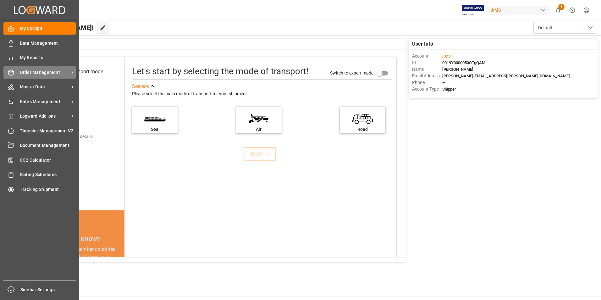 This screenshot has width=601, height=300. What do you see at coordinates (48, 57) in the screenshot?
I see `span: My Reports` at bounding box center [48, 57].